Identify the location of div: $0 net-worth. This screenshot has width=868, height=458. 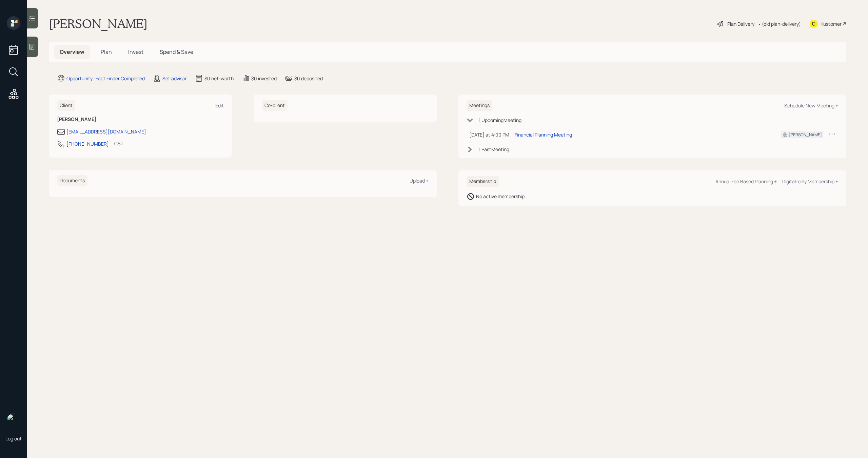
(219, 79).